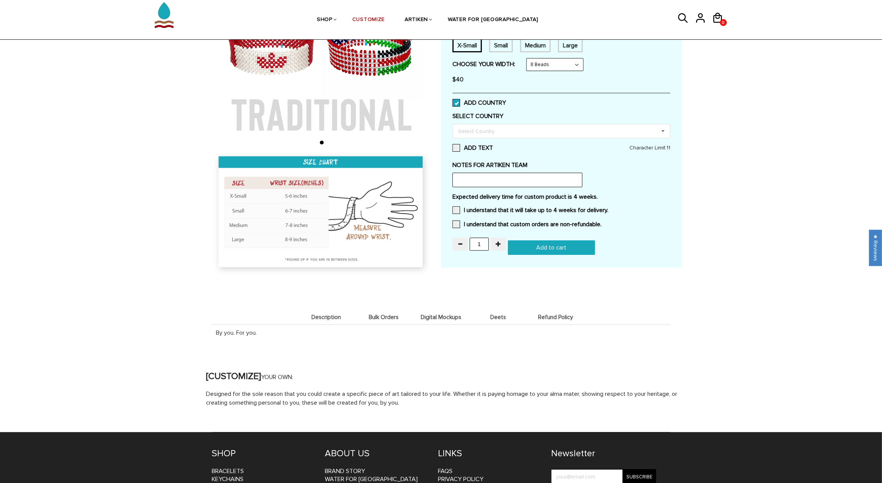 Image resolution: width=882 pixels, height=483 pixels. What do you see at coordinates (570, 45) in the screenshot?
I see `div: 8 inches` at bounding box center [570, 45].